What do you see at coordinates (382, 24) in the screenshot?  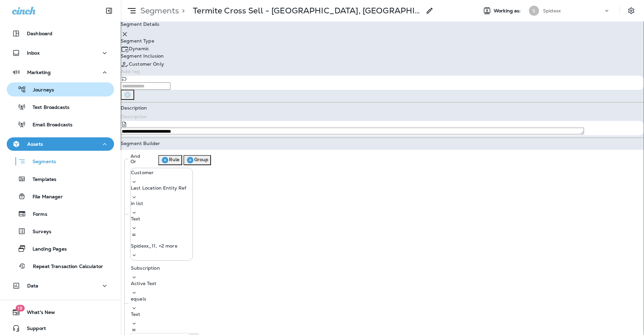 I see `p: Segment Details` at bounding box center [382, 24].